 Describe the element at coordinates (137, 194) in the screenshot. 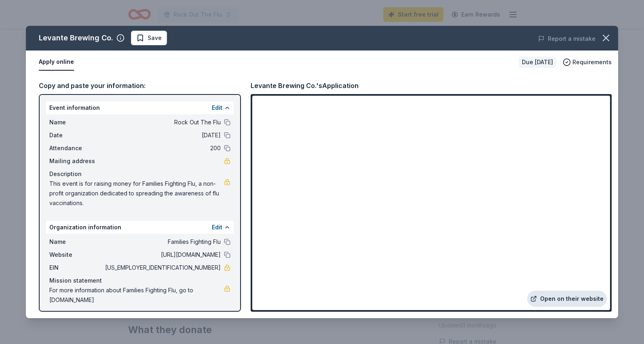

I see `span: This event is for raising money for Families Fighting Flu, a non-profit organization dedicated to...` at that location.